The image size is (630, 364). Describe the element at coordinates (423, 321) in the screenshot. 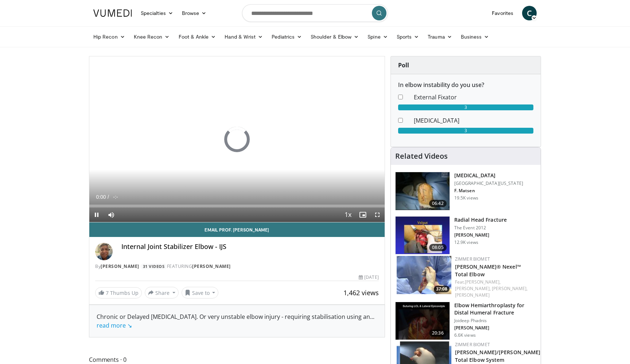

I see `img: 0093eea9-15b4-4f40-b69c-133d19b026a0.150x105_q85_crop-smart_upscale.jpg` at that location.